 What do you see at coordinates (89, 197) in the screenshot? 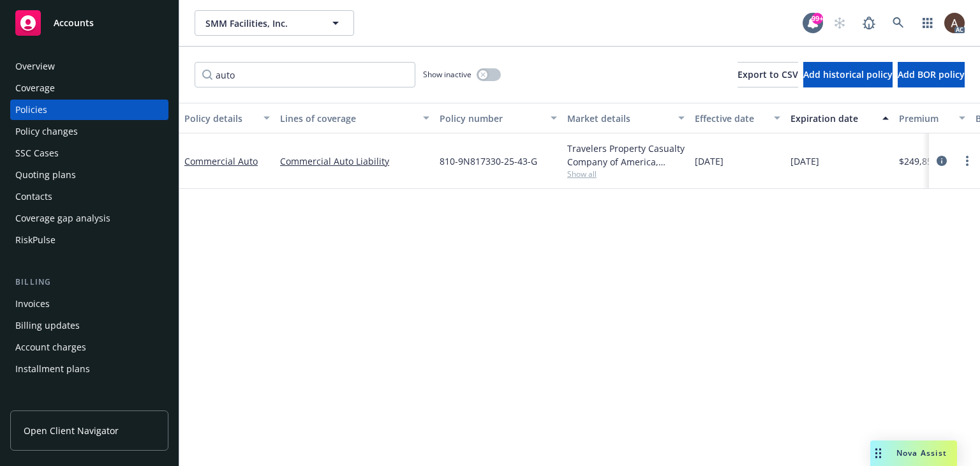
I see `a: Contacts` at bounding box center [89, 197].